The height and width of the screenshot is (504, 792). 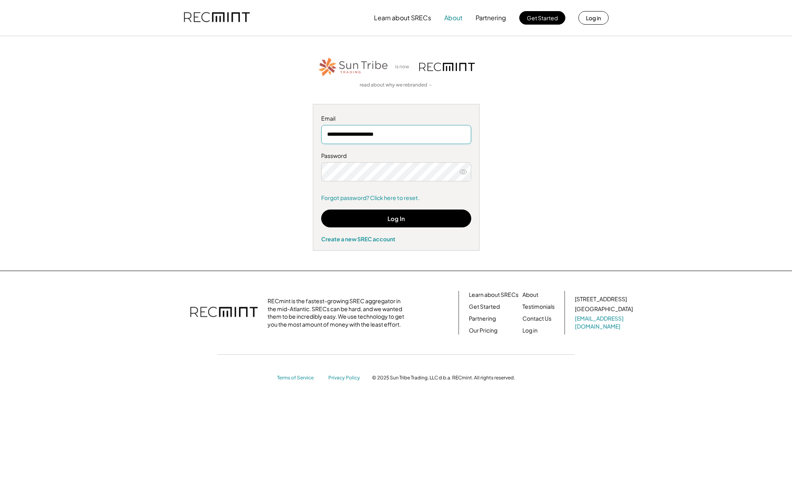 I want to click on a: Testimonials, so click(x=538, y=307).